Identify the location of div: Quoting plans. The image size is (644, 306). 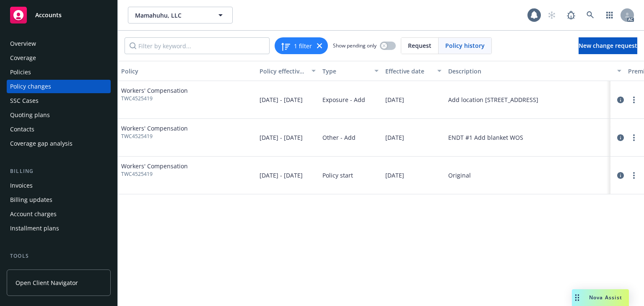
(30, 115).